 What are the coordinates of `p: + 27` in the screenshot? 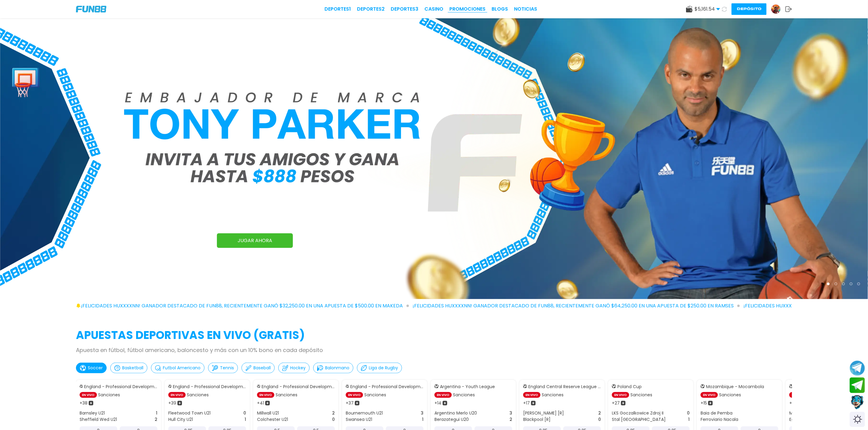 It's located at (616, 403).